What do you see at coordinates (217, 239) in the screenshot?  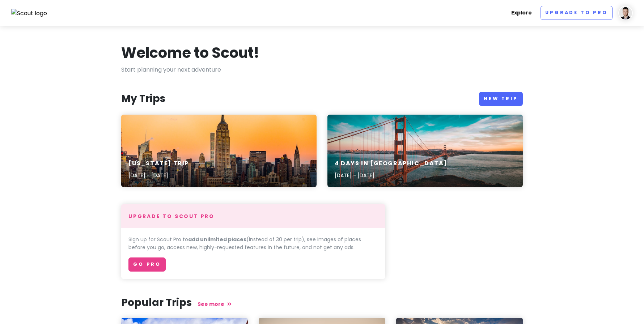 I see `strong: add unlimited places` at bounding box center [217, 239].